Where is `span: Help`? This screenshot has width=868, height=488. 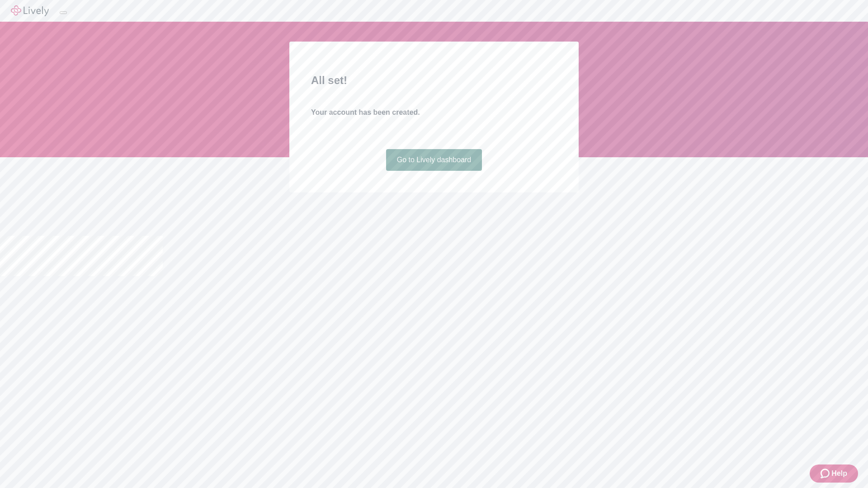 span: Help is located at coordinates (839, 474).